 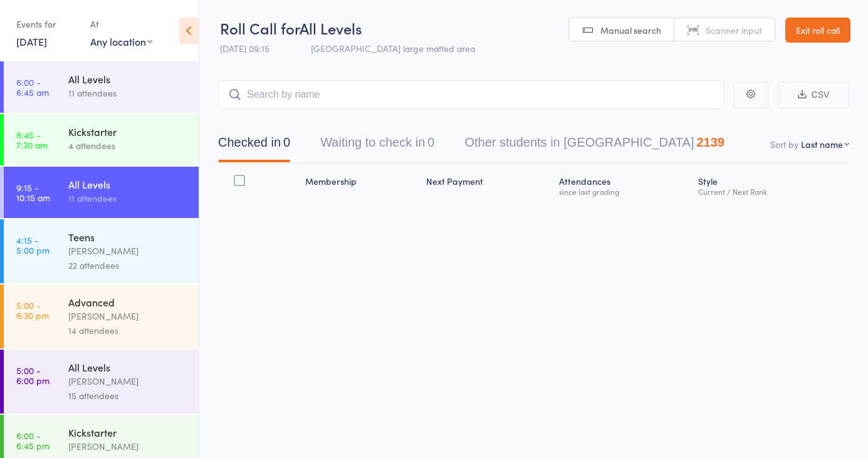 What do you see at coordinates (818, 30) in the screenshot?
I see `a: Exit roll call` at bounding box center [818, 30].